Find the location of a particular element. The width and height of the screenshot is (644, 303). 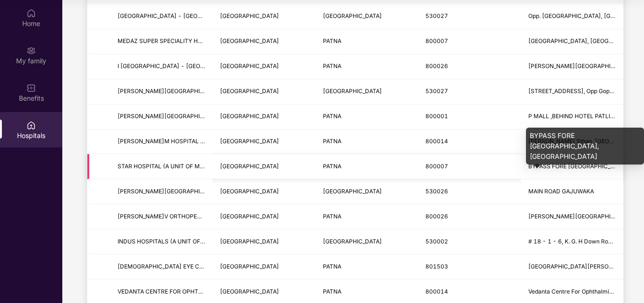

td: I CARE EYE HOSPITAL & RESEARCH CENTRE - PATNA - BIHAR is located at coordinates (161, 66).